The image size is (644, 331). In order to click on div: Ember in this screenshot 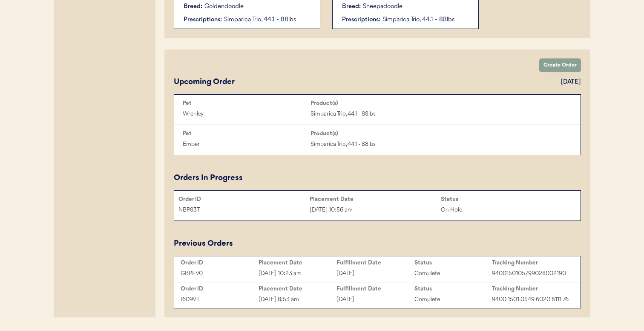, I will do `click(247, 144)`.